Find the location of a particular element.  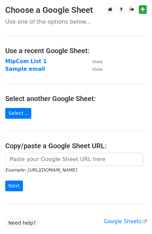

p: Use one of the options below... is located at coordinates (76, 22).